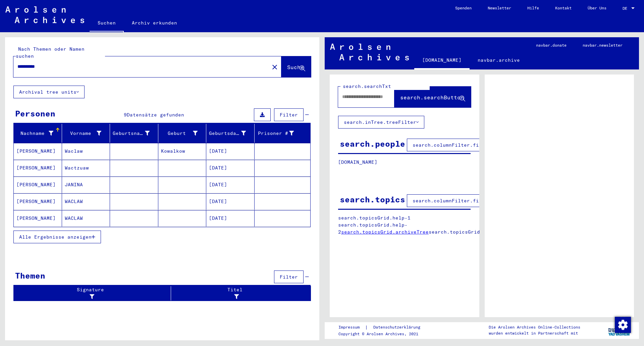  I want to click on mat-cell: Kowalkow, so click(182, 151).